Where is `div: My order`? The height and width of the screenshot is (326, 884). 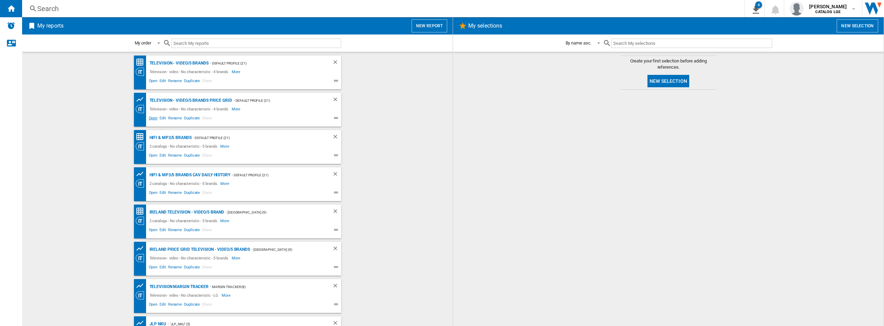 div: My order is located at coordinates (143, 43).